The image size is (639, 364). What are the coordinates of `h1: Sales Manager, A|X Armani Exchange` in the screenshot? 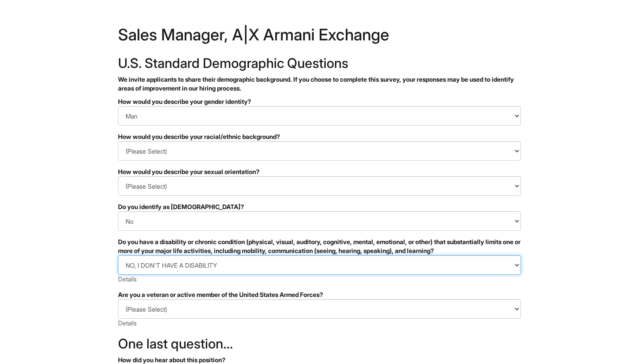 It's located at (319, 37).